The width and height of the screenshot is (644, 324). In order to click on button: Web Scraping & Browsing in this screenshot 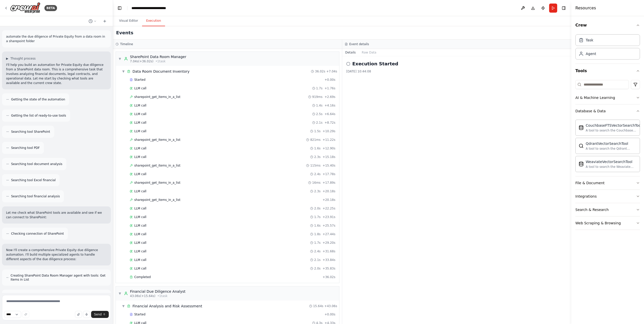, I will do `click(607, 223)`.